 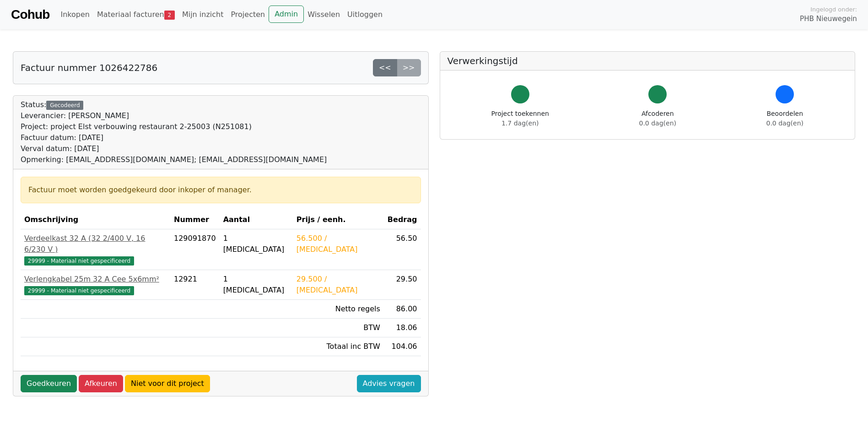 I want to click on span: Ingelogd onder:, so click(x=834, y=9).